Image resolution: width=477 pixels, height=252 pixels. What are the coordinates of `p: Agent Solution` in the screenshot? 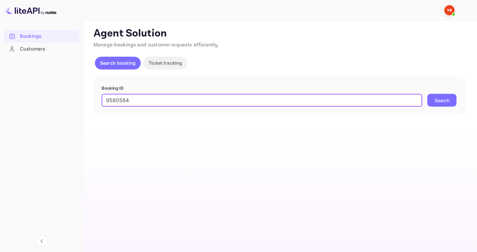 It's located at (279, 34).